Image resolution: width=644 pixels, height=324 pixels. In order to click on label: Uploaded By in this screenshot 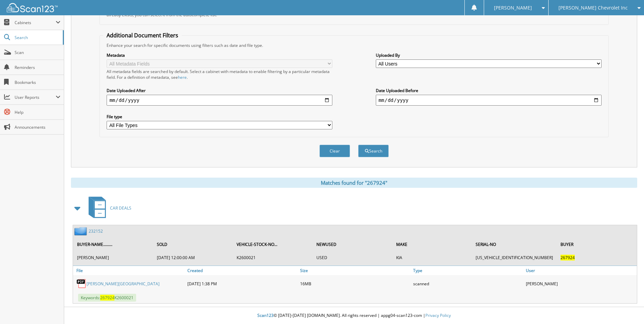, I will do `click(489, 55)`.